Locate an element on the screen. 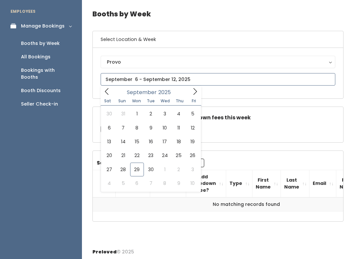  button: Provo is located at coordinates (218, 62).